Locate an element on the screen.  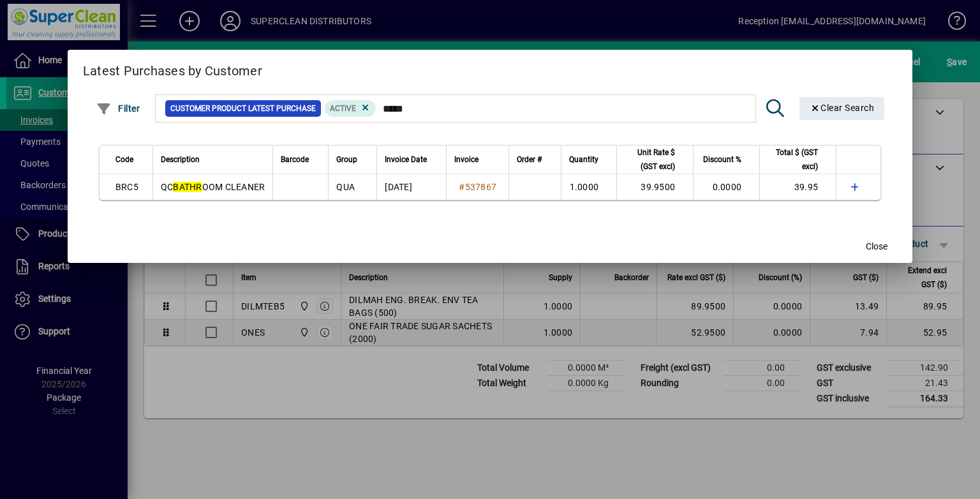
span: Quantity is located at coordinates (584, 160).